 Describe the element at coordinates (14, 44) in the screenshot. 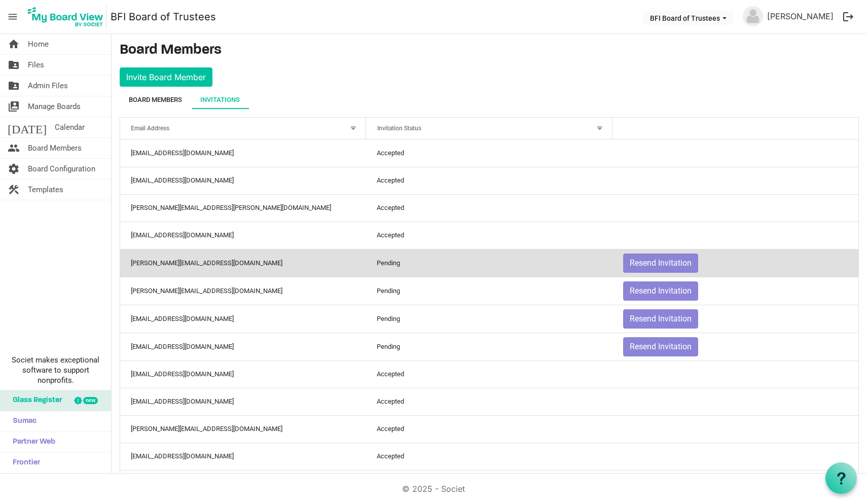

I see `span: home` at that location.